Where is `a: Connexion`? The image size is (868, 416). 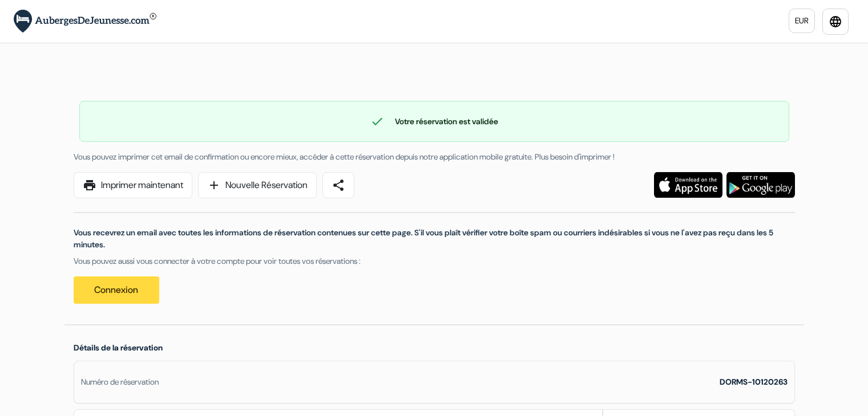 a: Connexion is located at coordinates (116, 290).